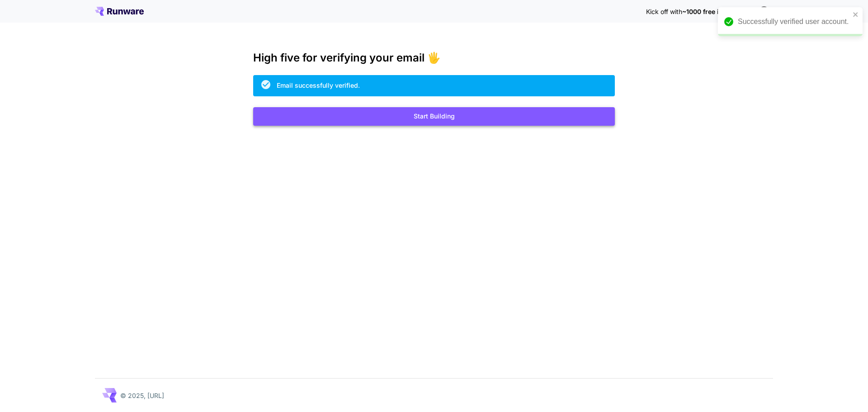 The height and width of the screenshot is (412, 868). Describe the element at coordinates (717, 11) in the screenshot. I see `span: ~1000 free images! 🎈` at that location.